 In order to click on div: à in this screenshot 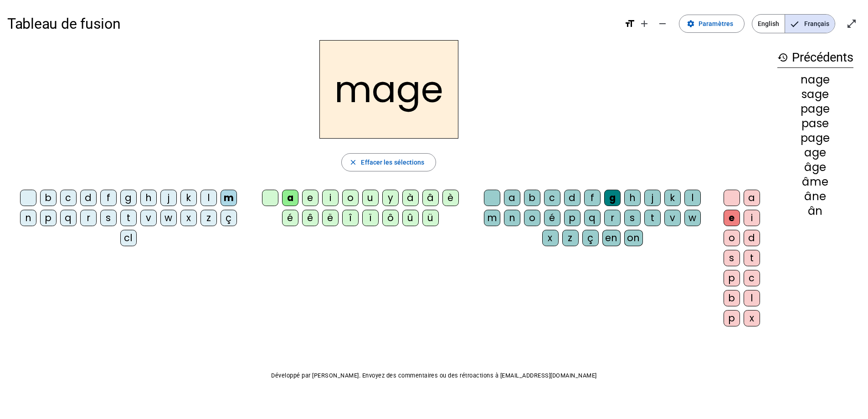, I will do `click(411, 198)`.